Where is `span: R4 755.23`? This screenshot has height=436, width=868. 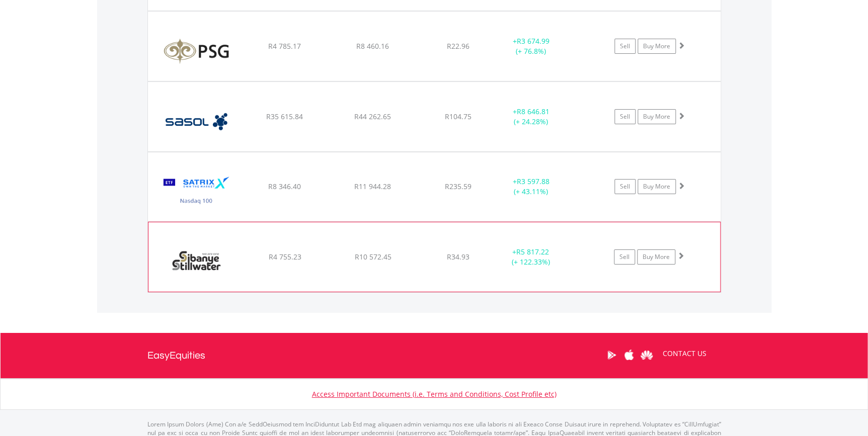 span: R4 755.23 is located at coordinates (284, 257).